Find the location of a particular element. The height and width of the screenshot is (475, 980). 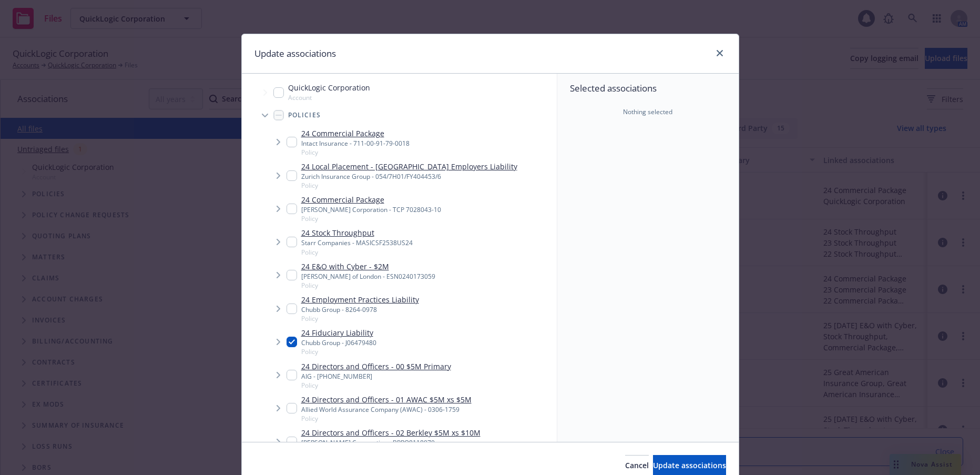

a: 24 E&O with Cyber - $2M is located at coordinates (368, 266).